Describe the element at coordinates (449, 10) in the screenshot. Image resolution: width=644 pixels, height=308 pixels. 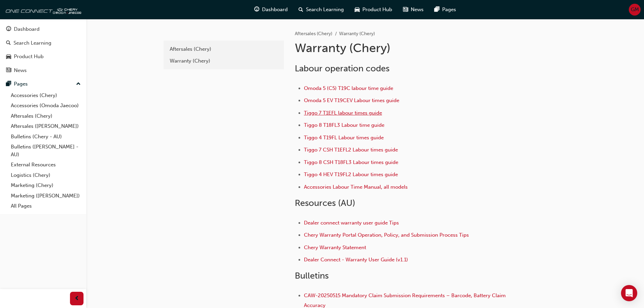
I see `span: Pages` at that location.